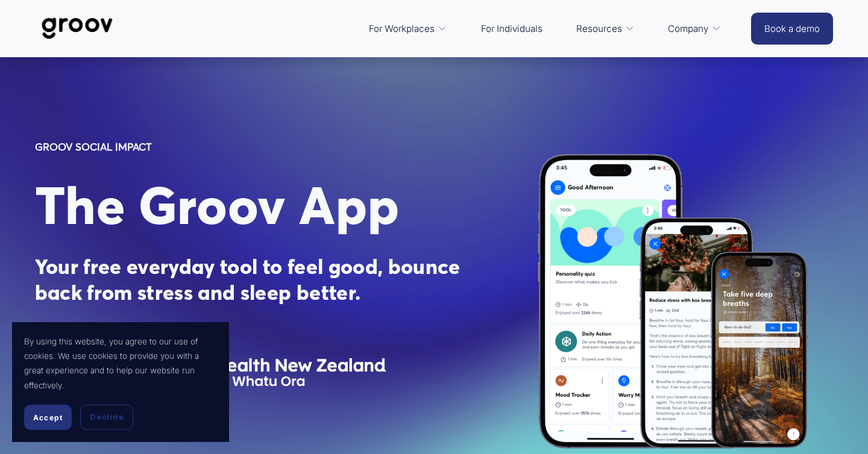  What do you see at coordinates (792, 28) in the screenshot?
I see `a: Book a demo` at bounding box center [792, 28].